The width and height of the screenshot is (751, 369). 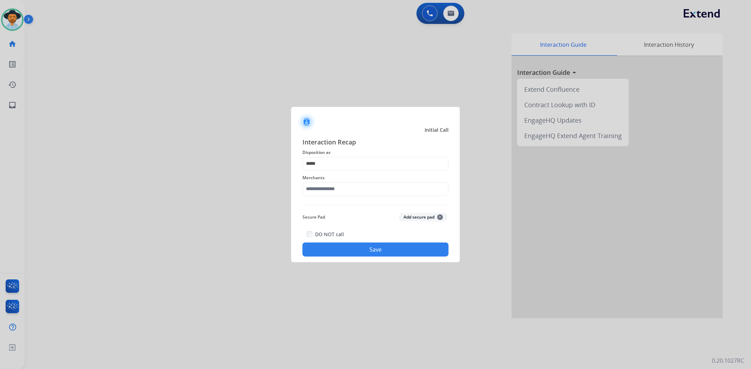 What do you see at coordinates (375, 178) in the screenshot?
I see `span: Merchants` at bounding box center [375, 178].